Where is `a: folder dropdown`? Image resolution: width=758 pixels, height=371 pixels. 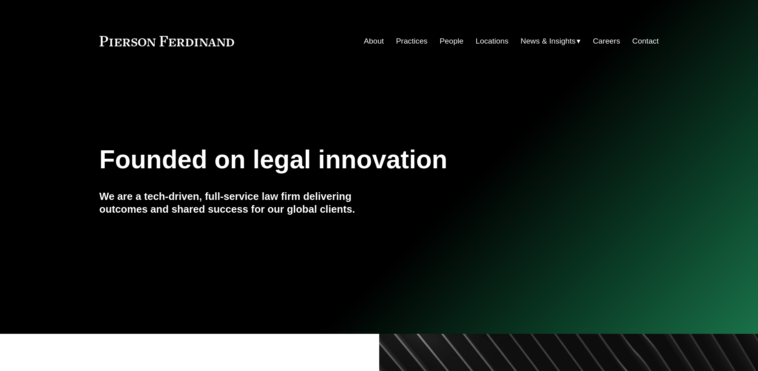
a: folder dropdown is located at coordinates (551, 41).